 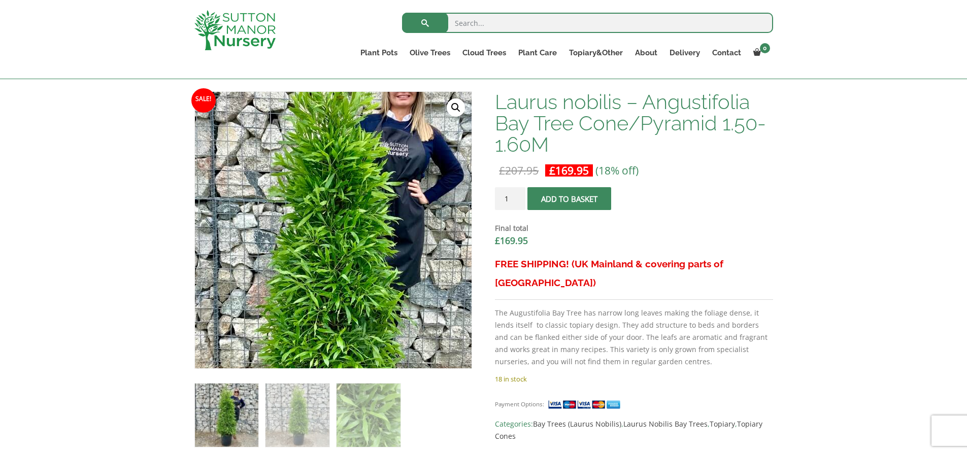 What do you see at coordinates (685, 53) in the screenshot?
I see `a: Delivery` at bounding box center [685, 53].